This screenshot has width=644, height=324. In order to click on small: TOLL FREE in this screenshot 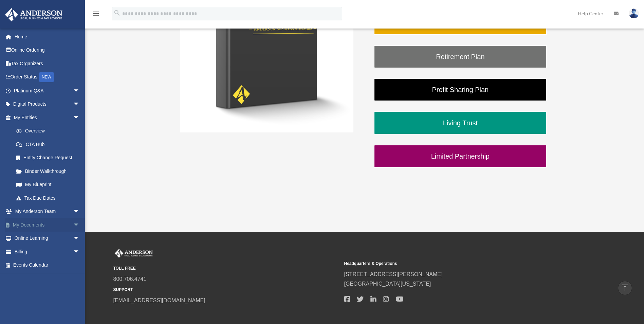, I will do `click(226, 268)`.